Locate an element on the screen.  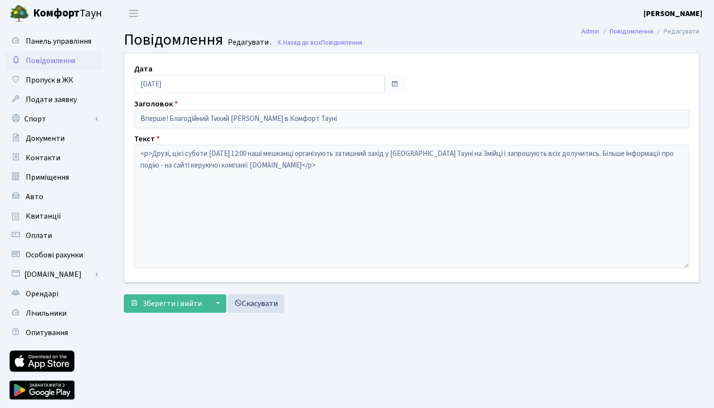
span: Документи is located at coordinates (45, 139).